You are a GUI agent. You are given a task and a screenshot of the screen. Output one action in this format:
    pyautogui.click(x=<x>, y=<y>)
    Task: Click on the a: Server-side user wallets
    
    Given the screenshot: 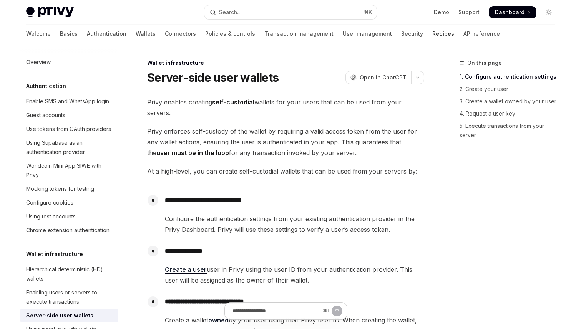 What is the action you would take?
    pyautogui.click(x=69, y=316)
    